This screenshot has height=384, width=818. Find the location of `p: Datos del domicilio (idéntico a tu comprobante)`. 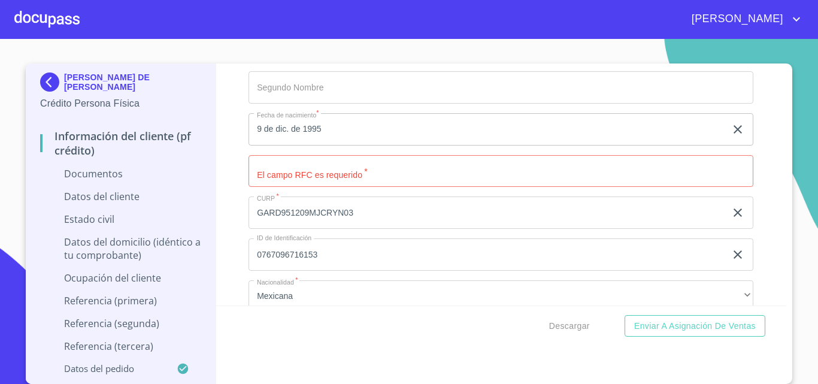

p: Datos del domicilio (idéntico a tu comprobante) is located at coordinates (120, 248).